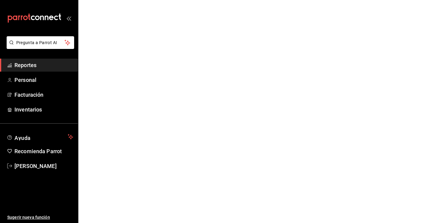 This screenshot has width=427, height=223. What do you see at coordinates (69, 18) in the screenshot?
I see `button: open_drawer_menu` at bounding box center [69, 18].